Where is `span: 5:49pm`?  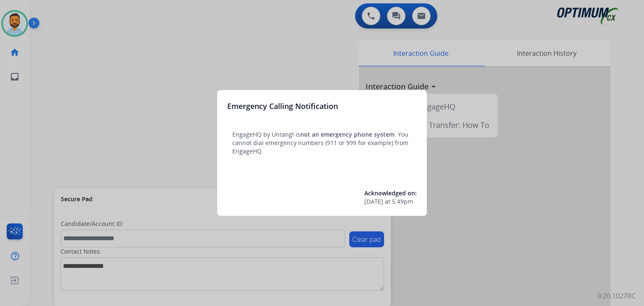
span: 5:49pm is located at coordinates (402, 201).